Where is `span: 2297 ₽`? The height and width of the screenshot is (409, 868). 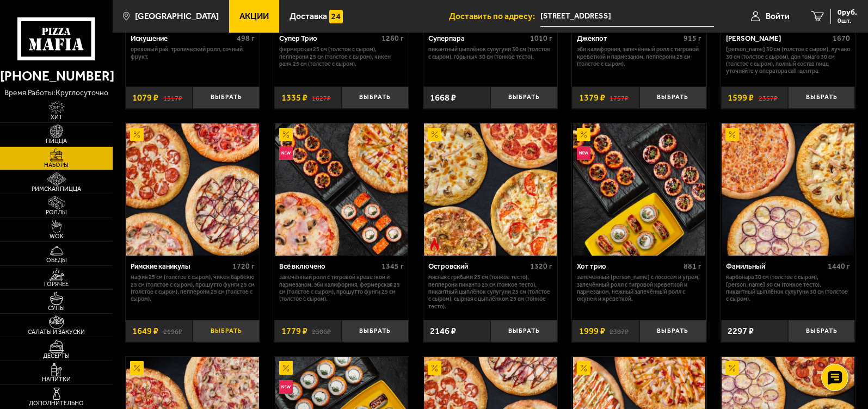
span: 2297 ₽ is located at coordinates (741, 331).